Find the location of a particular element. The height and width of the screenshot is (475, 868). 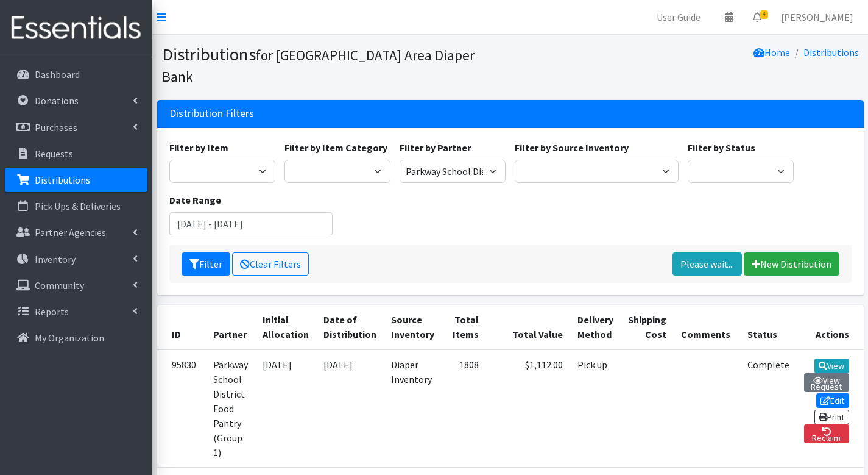

td: Pick up is located at coordinates (595, 408).